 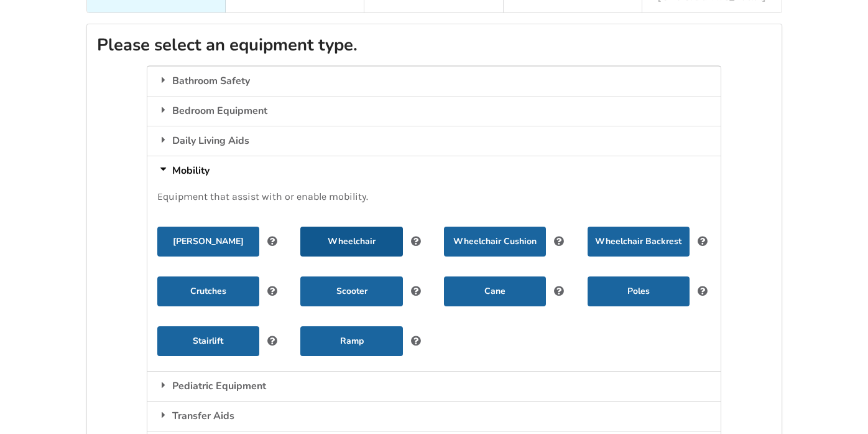 I want to click on div: Bedroom Equipment, so click(x=434, y=111).